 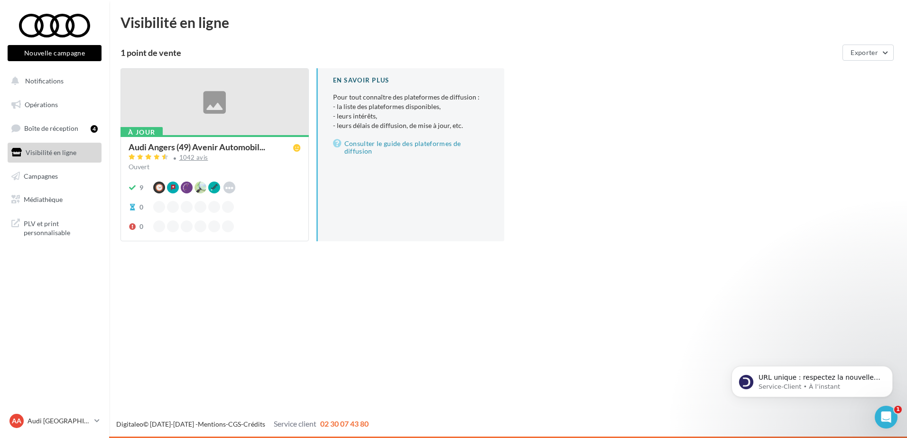 I want to click on a: Digitaleo, so click(x=130, y=424).